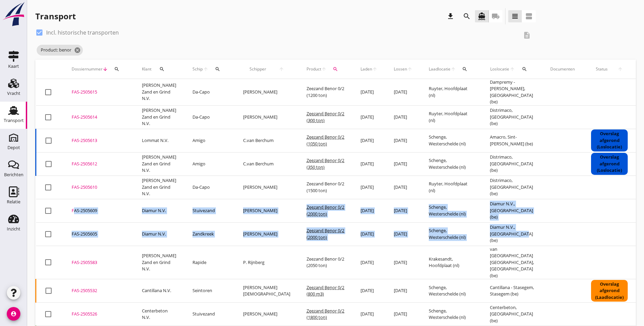 This screenshot has height=326, width=644. Describe the element at coordinates (14, 175) in the screenshot. I see `div: Berichten` at that location.